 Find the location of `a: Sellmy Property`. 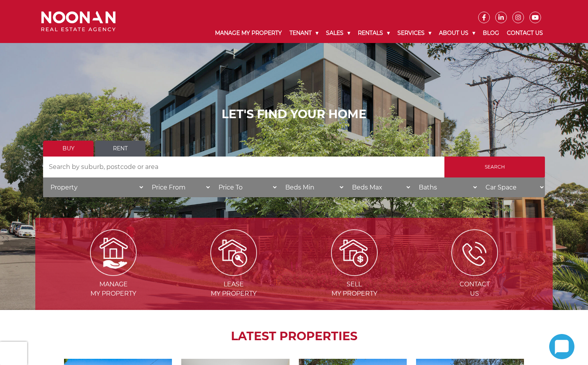

a: Sellmy Property is located at coordinates (354, 273).